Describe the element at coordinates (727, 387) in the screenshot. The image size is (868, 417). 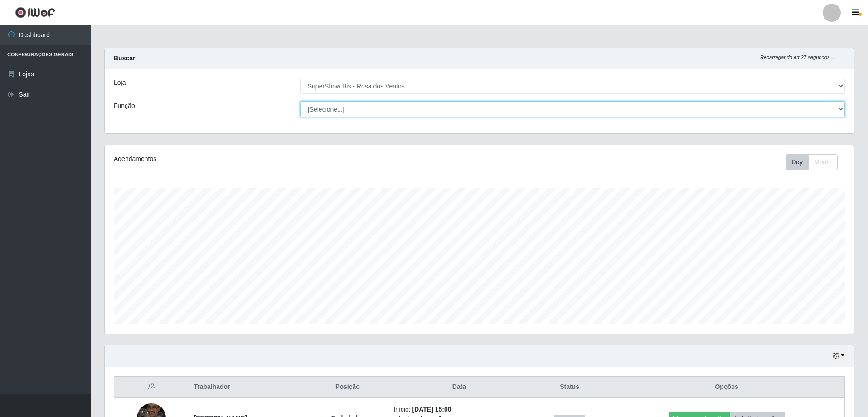
I see `th: Opções` at that location.